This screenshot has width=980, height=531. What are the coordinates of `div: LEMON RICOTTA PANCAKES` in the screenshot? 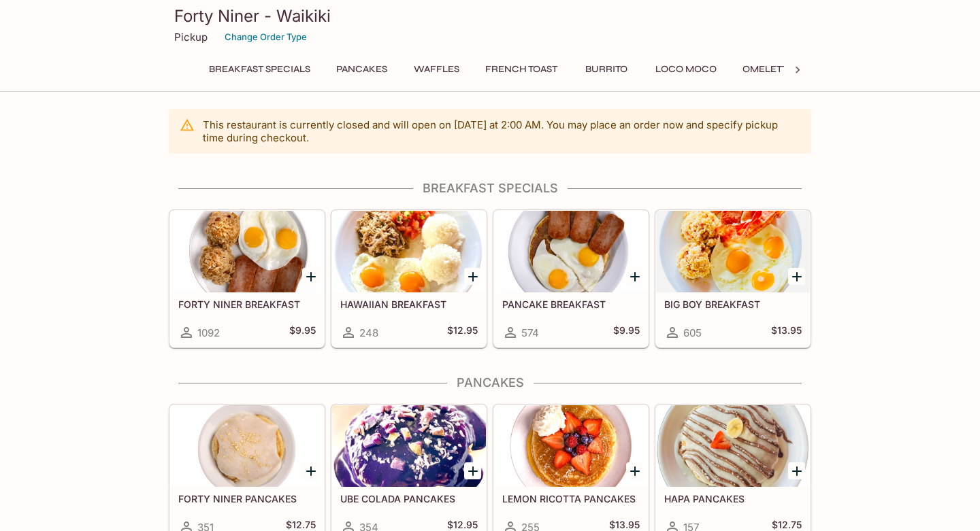 It's located at (571, 446).